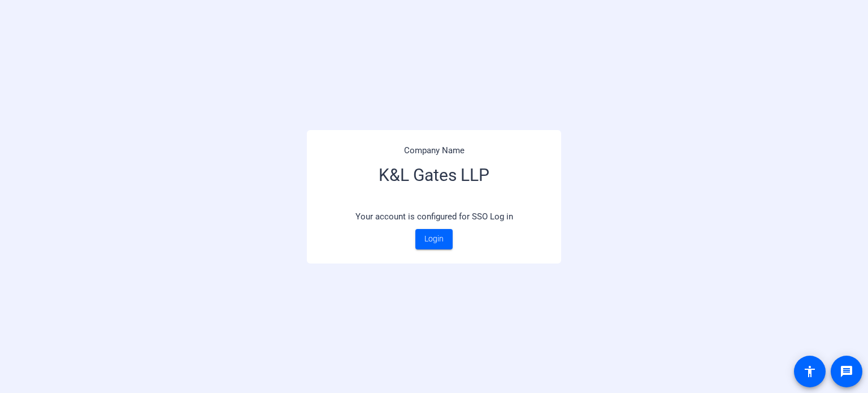  Describe the element at coordinates (846, 371) in the screenshot. I see `mat-icon: message` at that location.